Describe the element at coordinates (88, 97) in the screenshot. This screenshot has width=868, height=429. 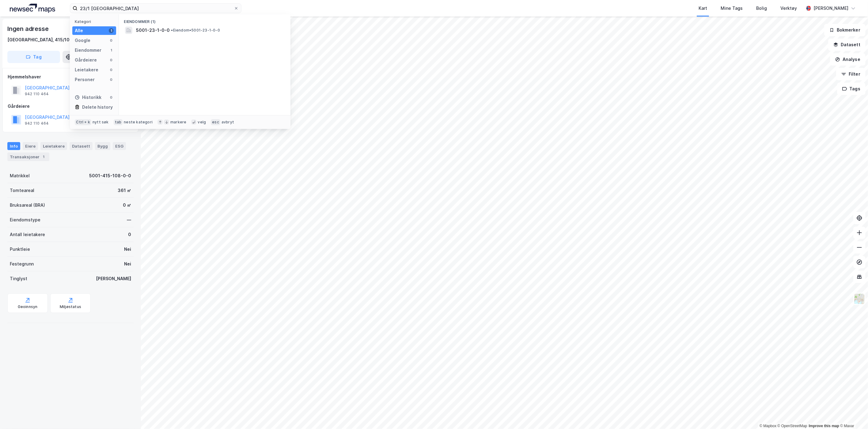
I see `div: Historikk` at that location.